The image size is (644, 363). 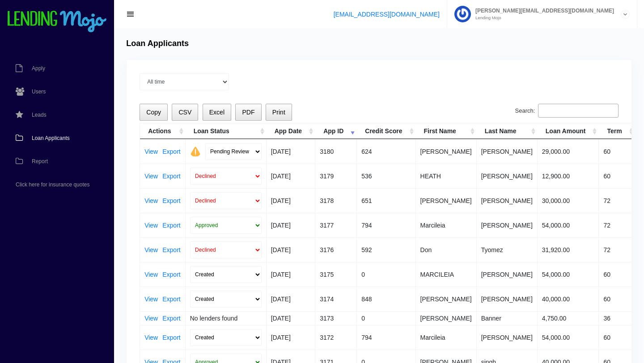 I want to click on td: 536, so click(x=386, y=176).